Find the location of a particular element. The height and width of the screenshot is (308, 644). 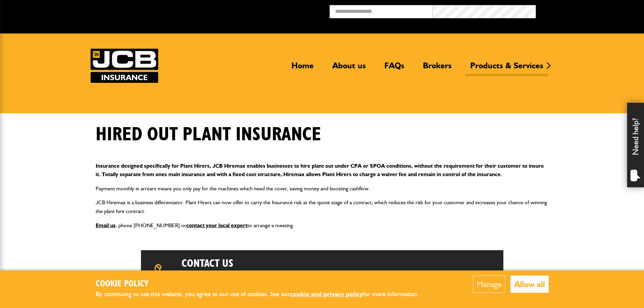

a: Email us is located at coordinates (105, 225).